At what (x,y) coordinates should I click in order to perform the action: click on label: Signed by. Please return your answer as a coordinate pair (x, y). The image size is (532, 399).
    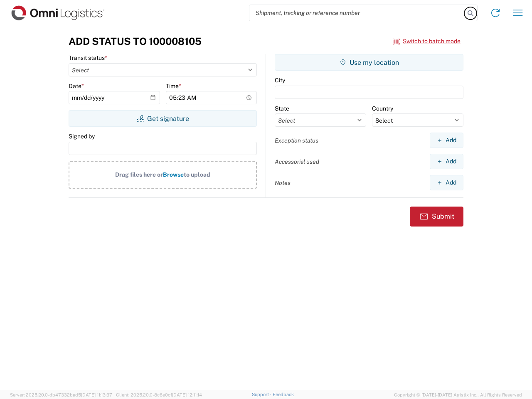
    Looking at the image, I should click on (81, 137).